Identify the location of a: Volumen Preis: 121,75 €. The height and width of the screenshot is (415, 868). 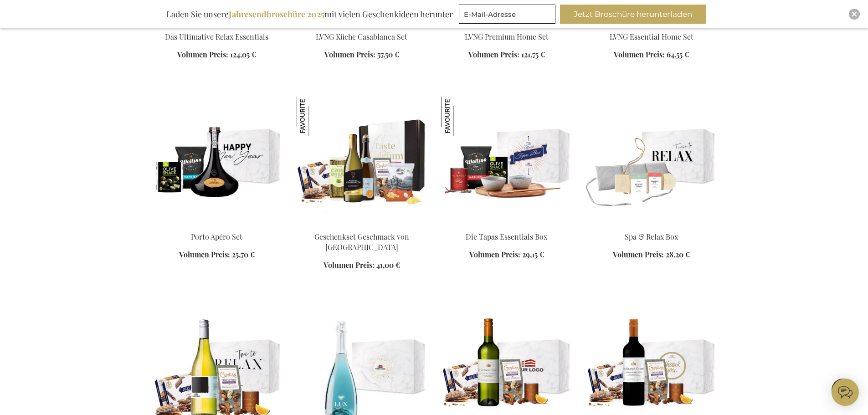
(506, 55).